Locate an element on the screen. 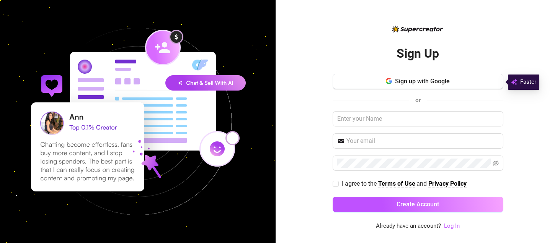 This screenshot has width=560, height=243. input: Enter your Name is located at coordinates (418, 119).